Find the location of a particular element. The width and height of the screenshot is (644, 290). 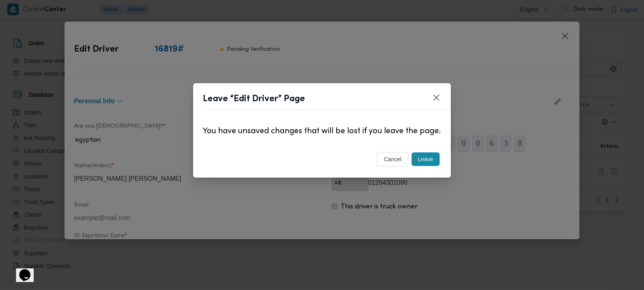

button: cancel is located at coordinates (393, 159).